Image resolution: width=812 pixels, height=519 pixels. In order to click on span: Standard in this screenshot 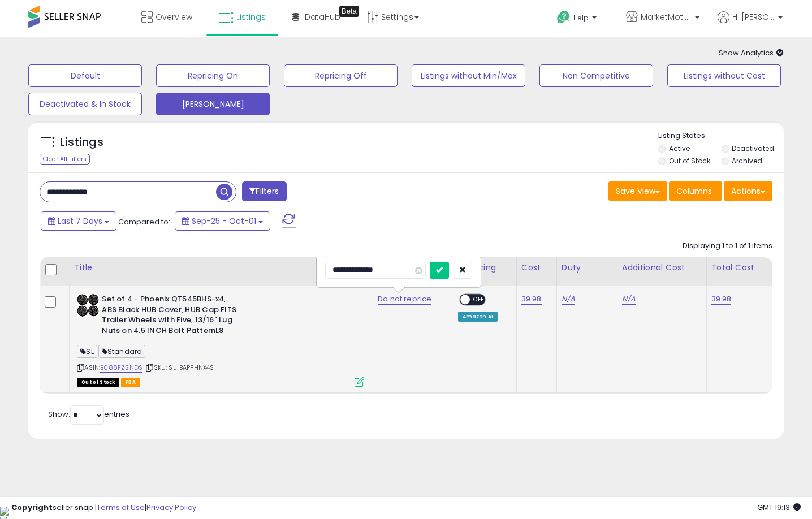, I will do `click(122, 351)`.